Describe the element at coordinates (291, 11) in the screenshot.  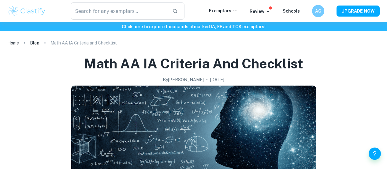
I see `a: Schools` at that location.